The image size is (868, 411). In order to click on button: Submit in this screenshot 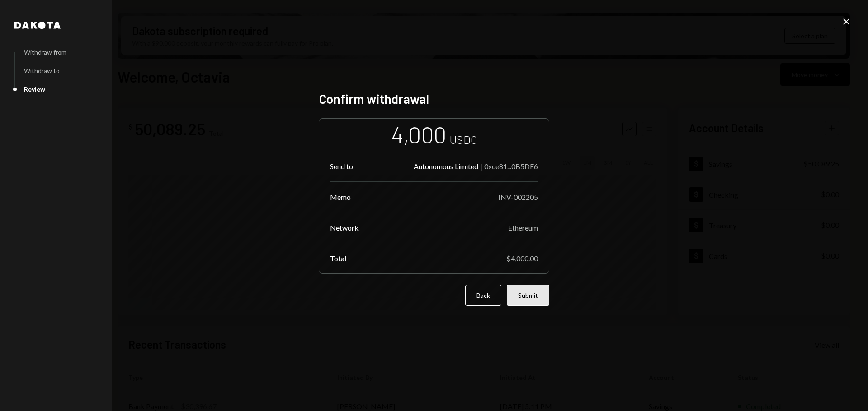, I will do `click(528, 296)`.